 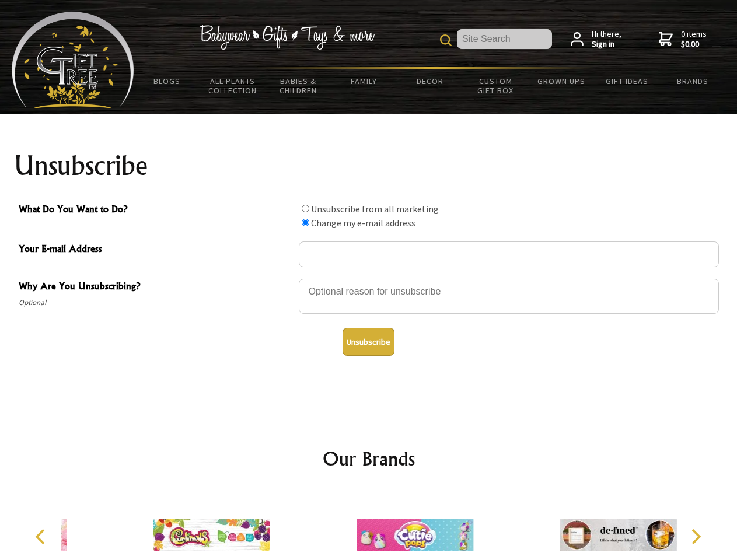 I want to click on a: Decor, so click(x=430, y=81).